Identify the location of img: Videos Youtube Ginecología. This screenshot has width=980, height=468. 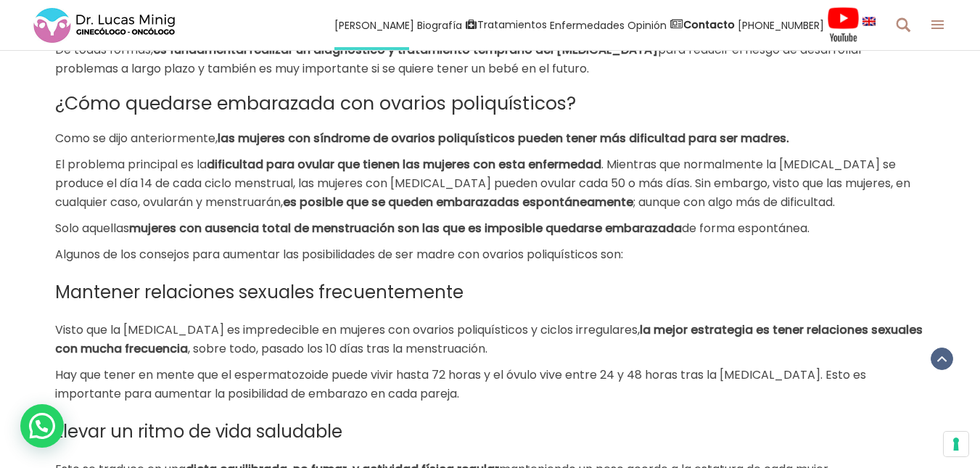
(843, 25).